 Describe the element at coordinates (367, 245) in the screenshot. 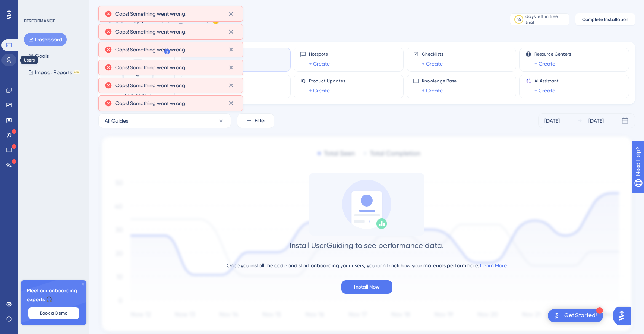

I see `div: Install UserGuiding to see performance data.` at that location.